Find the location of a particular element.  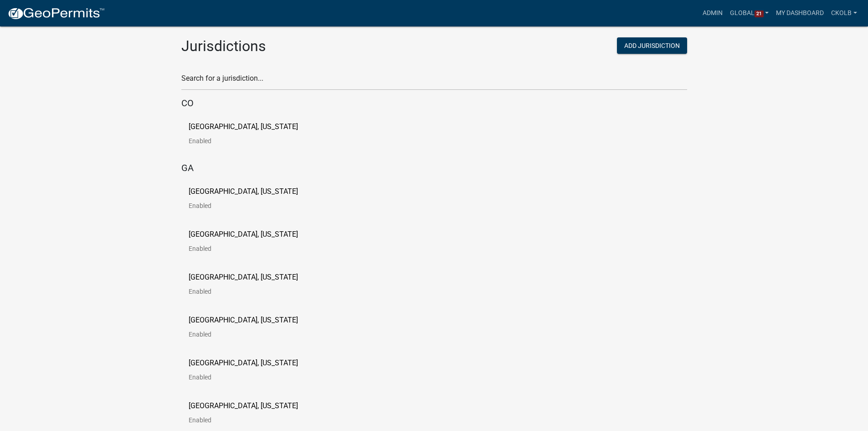

a: Admin is located at coordinates (713, 13).